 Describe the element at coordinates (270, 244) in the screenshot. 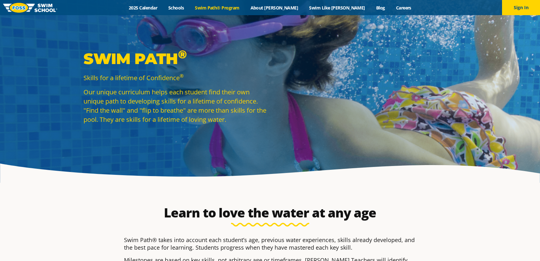

I see `p: Swim Path® takes into account each student’s age, previous water experiences, skills already deve...` at that location.